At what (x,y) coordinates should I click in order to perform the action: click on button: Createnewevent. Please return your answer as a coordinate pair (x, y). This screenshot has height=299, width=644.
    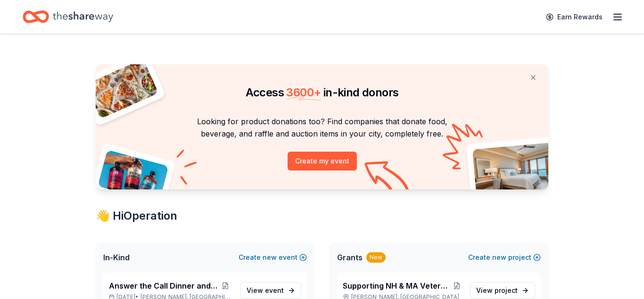
    Looking at the image, I should click on (273, 257).